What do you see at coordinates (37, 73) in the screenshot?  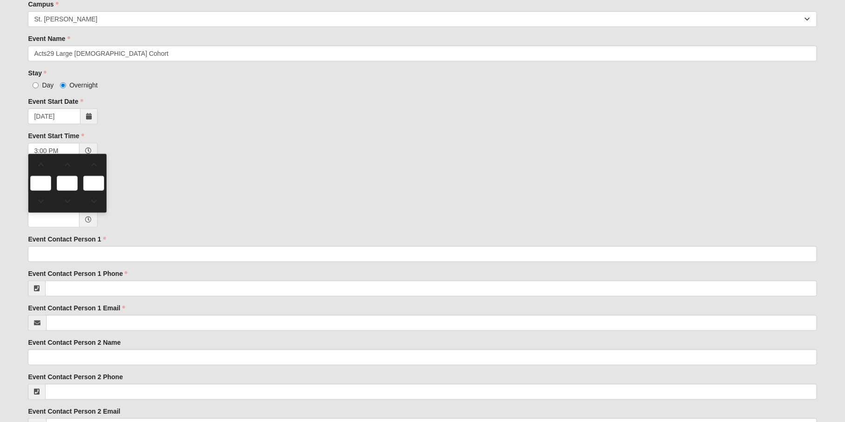 I see `label: Stay` at bounding box center [37, 73].